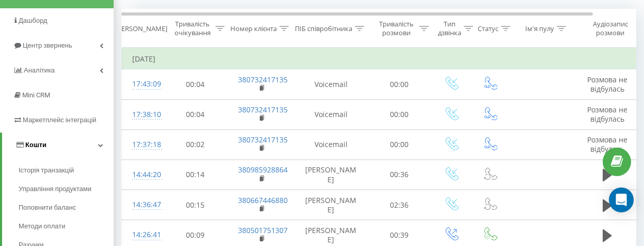 This screenshot has width=644, height=246. I want to click on span: Поповнити баланс, so click(47, 207).